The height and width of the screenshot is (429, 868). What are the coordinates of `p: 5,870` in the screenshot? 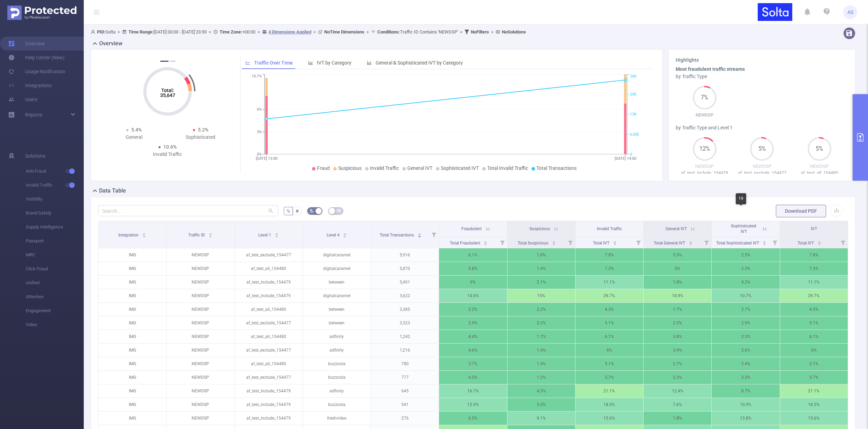 It's located at (405, 269).